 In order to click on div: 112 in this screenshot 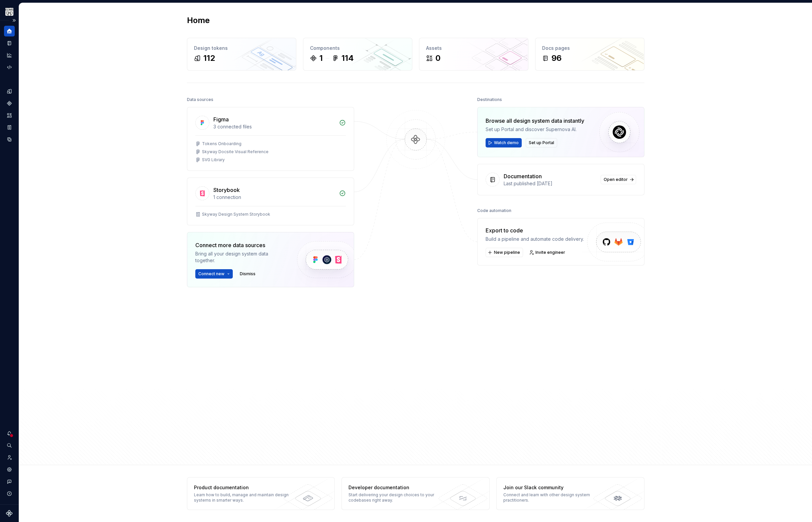, I will do `click(209, 58)`.